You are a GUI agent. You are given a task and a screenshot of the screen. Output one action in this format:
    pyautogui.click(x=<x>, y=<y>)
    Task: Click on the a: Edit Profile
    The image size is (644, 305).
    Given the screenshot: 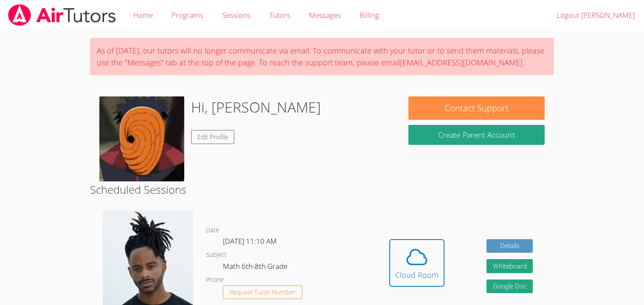 What is the action you would take?
    pyautogui.click(x=213, y=137)
    